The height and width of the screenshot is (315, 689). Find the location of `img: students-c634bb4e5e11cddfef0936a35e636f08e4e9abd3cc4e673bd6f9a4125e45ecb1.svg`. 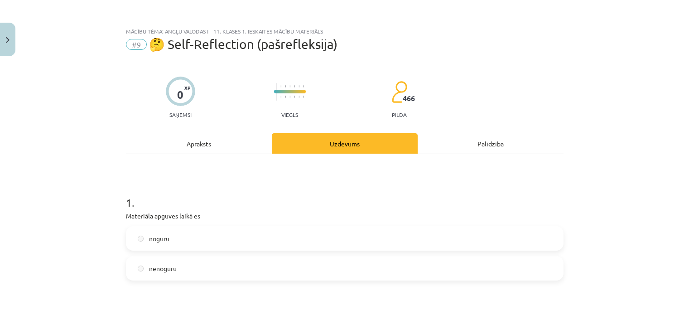

img: students-c634bb4e5e11cddfef0936a35e636f08e4e9abd3cc4e673bd6f9a4125e45ecb1.svg is located at coordinates (399, 92).